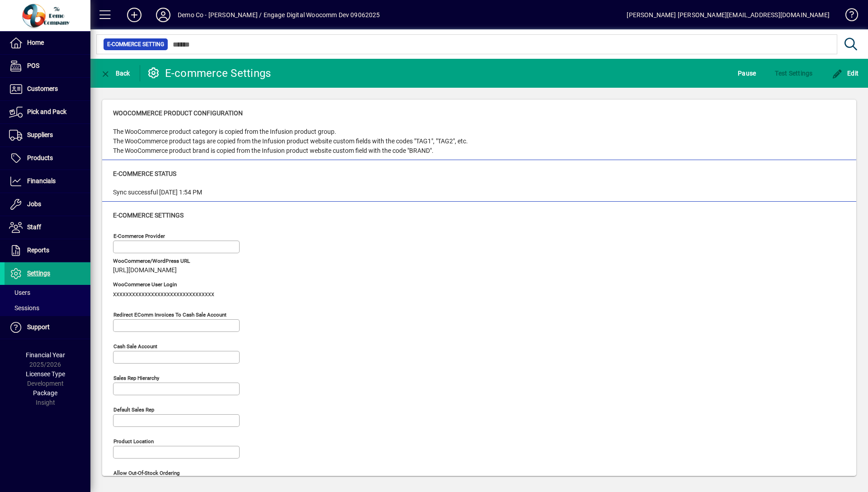 This screenshot has height=492, width=868. What do you see at coordinates (34, 227) in the screenshot?
I see `span: Staff` at bounding box center [34, 227].